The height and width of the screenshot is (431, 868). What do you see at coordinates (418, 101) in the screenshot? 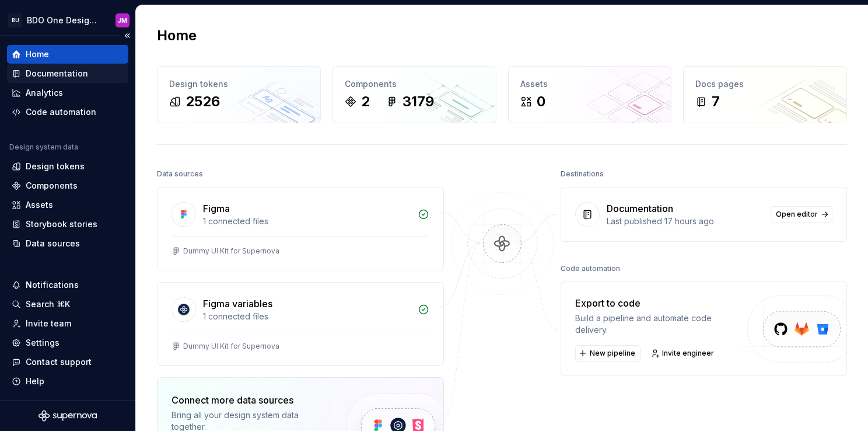
I see `div: 3179` at bounding box center [418, 101].